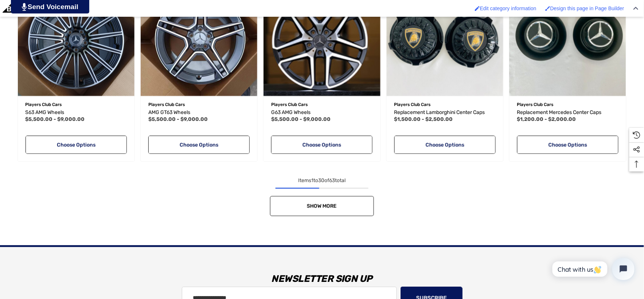  I want to click on a: Edit category information, so click(506, 9).